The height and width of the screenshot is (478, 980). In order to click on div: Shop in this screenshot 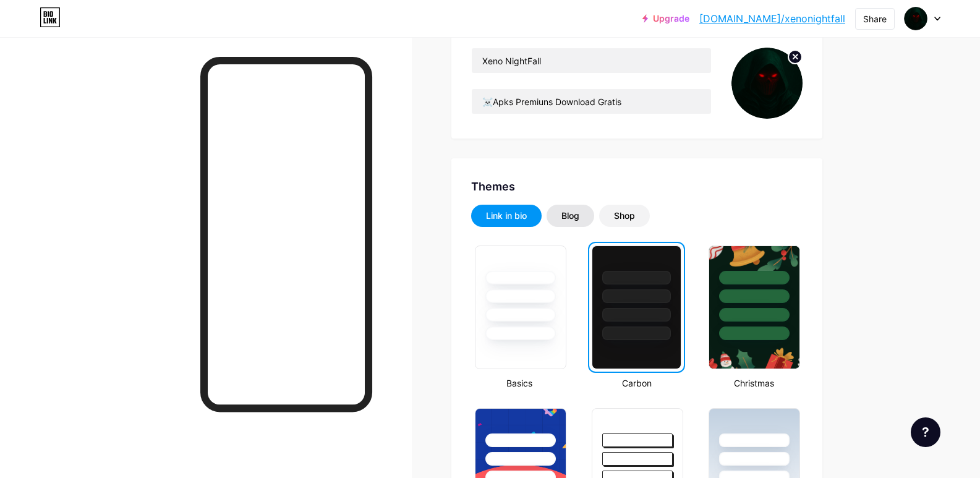, I will do `click(624, 216)`.